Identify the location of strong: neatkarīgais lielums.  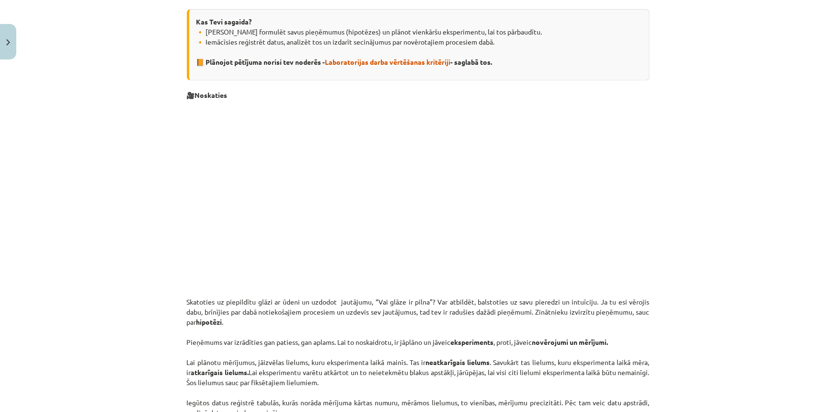
(458, 362).